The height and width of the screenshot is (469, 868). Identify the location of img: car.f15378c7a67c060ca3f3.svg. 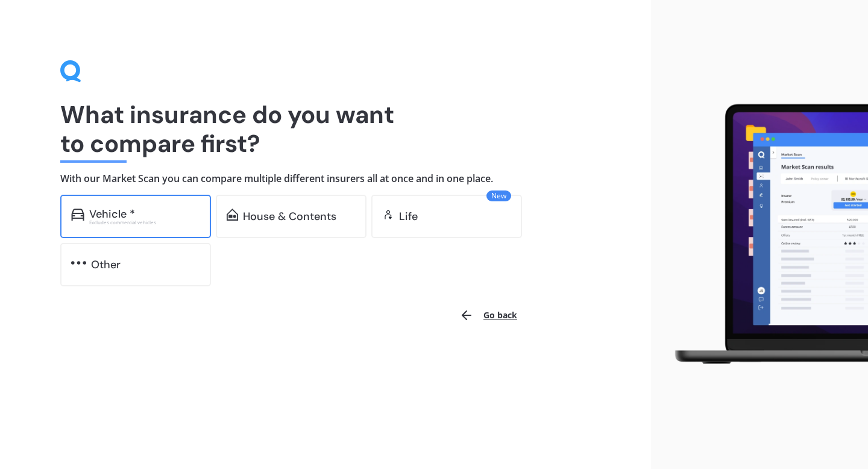
(78, 214).